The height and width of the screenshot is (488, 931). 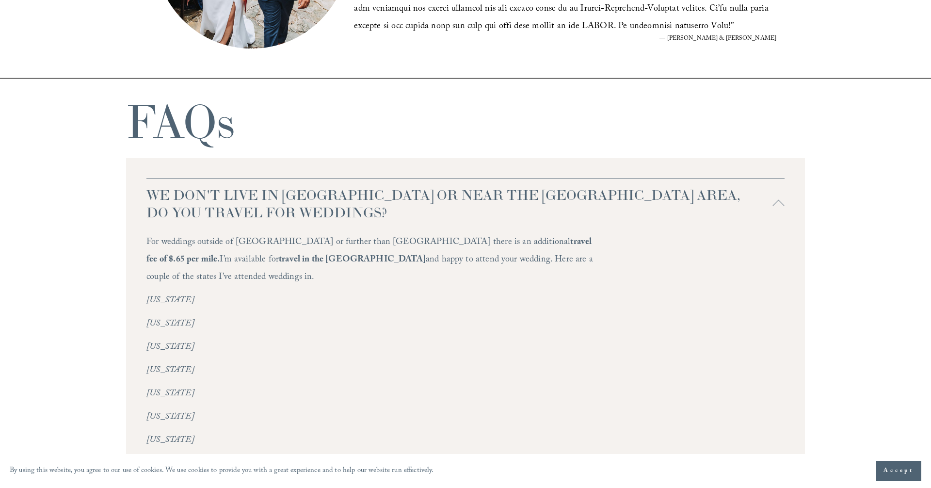 I want to click on h1: FAQs, so click(x=180, y=122).